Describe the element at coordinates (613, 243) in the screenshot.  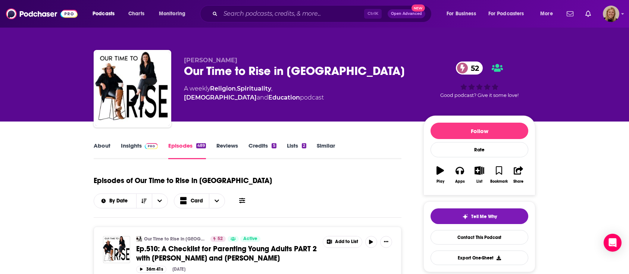
I see `div: Open Intercom Messenger` at that location.